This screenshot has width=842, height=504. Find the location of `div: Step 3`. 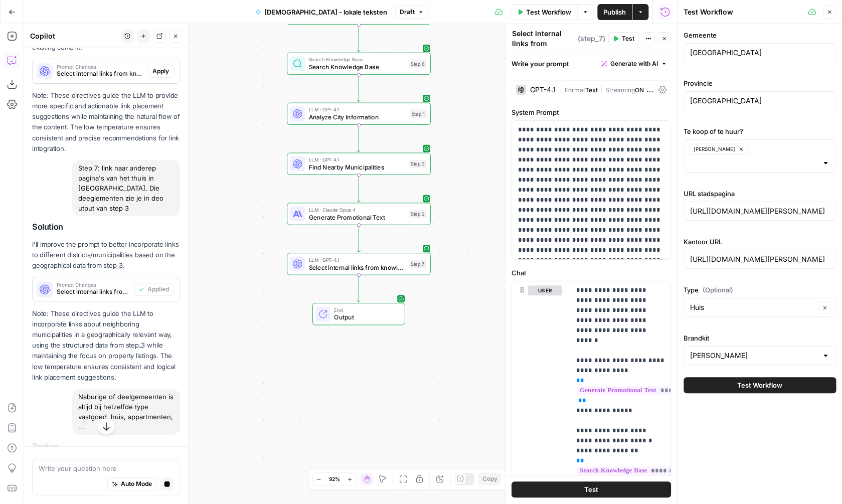

div: Step 3 is located at coordinates (417, 163).